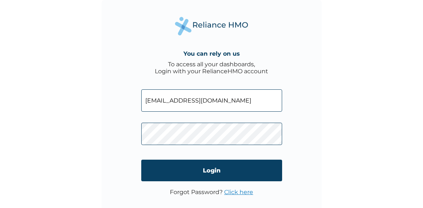  I want to click on img: Reliance Health's Logo, so click(212, 26).